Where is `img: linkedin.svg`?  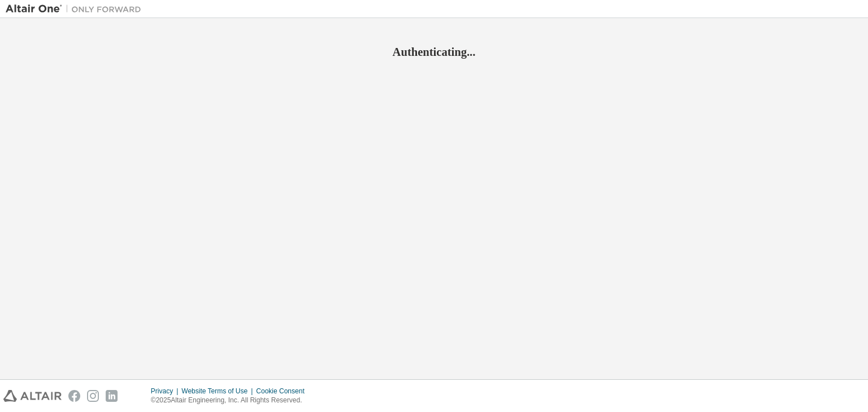
img: linkedin.svg is located at coordinates (111, 396).